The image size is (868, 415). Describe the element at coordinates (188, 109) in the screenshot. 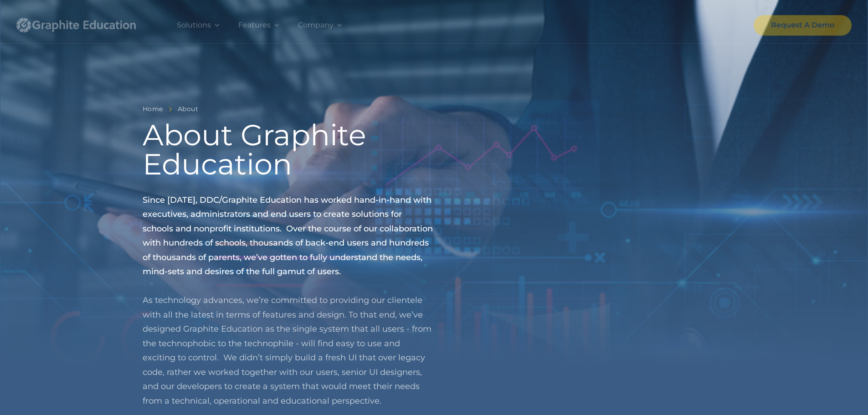

I see `a: About` at that location.